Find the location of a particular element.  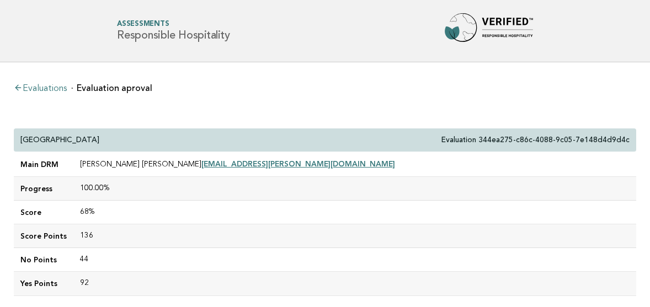

img: Forbes Travel Guide is located at coordinates (489, 31).